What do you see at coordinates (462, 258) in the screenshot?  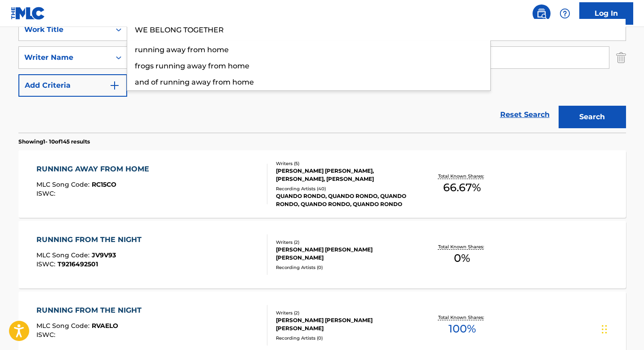 I see `span: 0 %` at bounding box center [462, 258].